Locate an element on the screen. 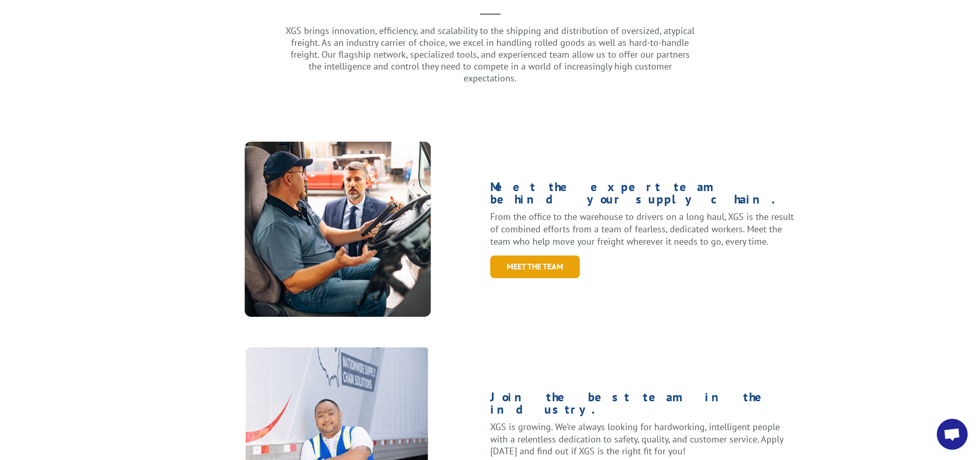 The height and width of the screenshot is (460, 980). img: XpressGlobal_MeettheTeam is located at coordinates (337, 229).